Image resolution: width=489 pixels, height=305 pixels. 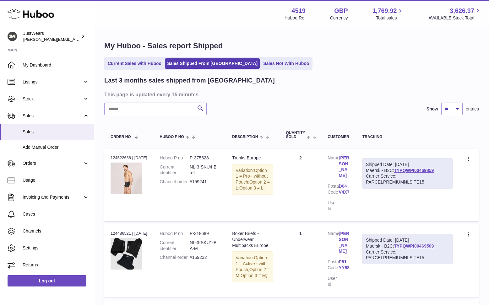 I want to click on a: TYPQWPI00469509, so click(x=413, y=246).